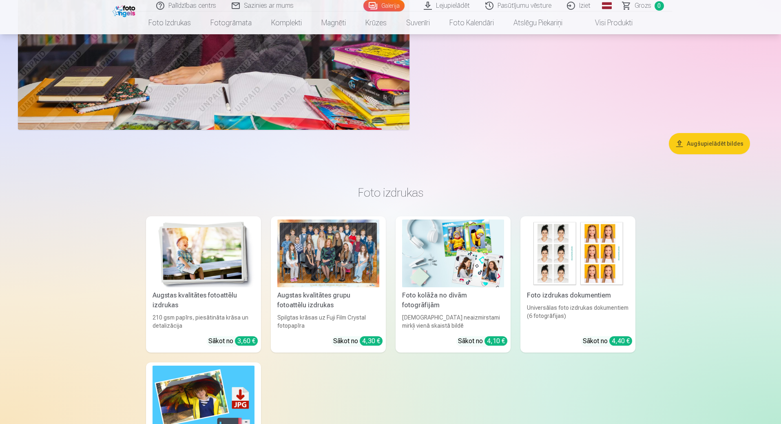 This screenshot has width=781, height=424. What do you see at coordinates (578, 284) in the screenshot?
I see `a: Foto izdrukas dokumentiemFoto izdrukas dokumentiemUniversālas foto izdrukas dokumentiem (6 fotogr...` at bounding box center [578, 284].